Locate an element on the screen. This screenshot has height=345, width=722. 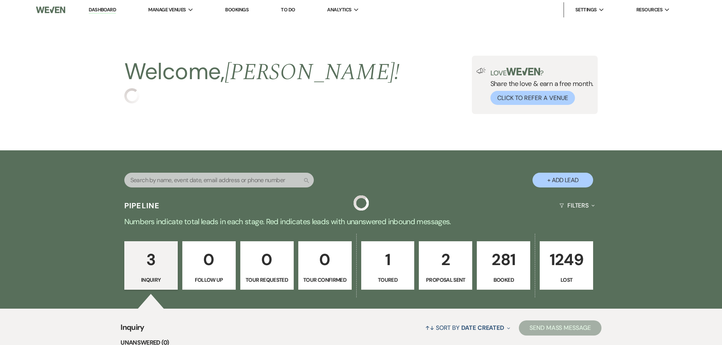
a: 2Proposal Sent is located at coordinates (445, 266).